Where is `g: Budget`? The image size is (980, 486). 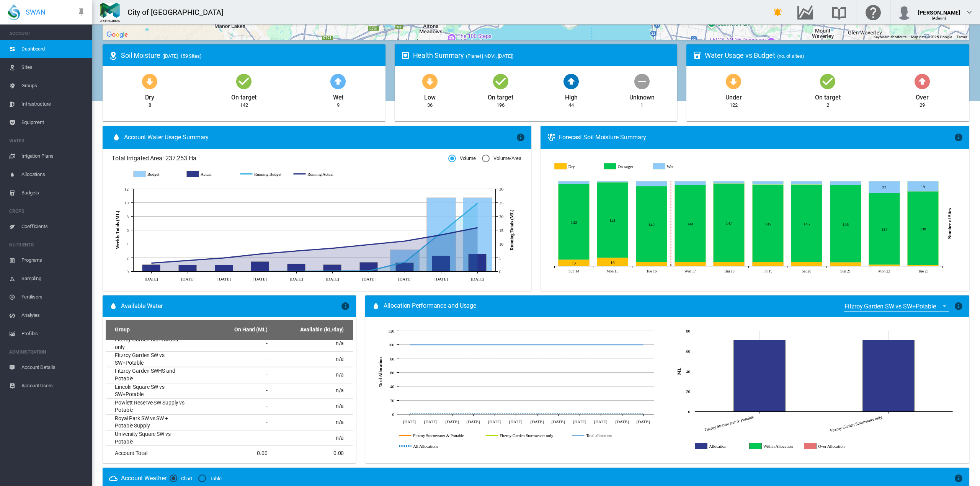 g: Budget is located at coordinates (157, 174).